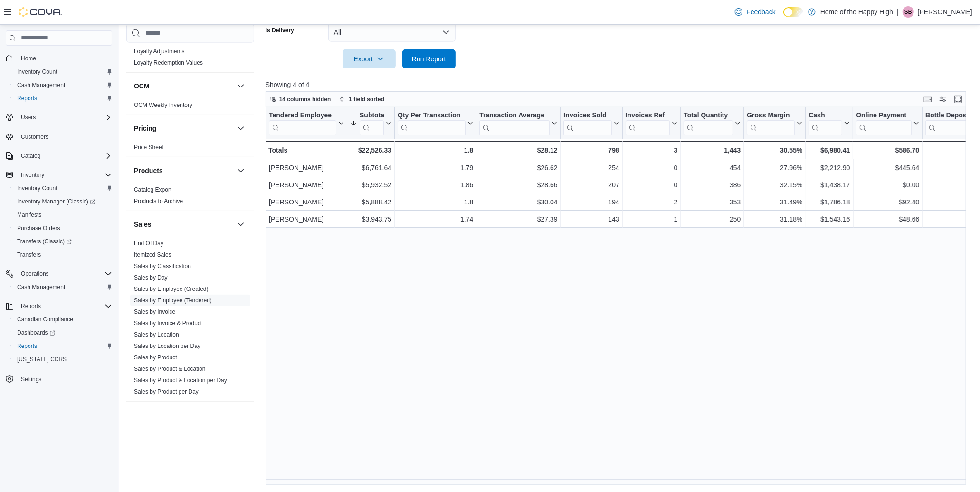 The height and width of the screenshot is (492, 980). What do you see at coordinates (59, 156) in the screenshot?
I see `button: Catalog` at bounding box center [59, 156].